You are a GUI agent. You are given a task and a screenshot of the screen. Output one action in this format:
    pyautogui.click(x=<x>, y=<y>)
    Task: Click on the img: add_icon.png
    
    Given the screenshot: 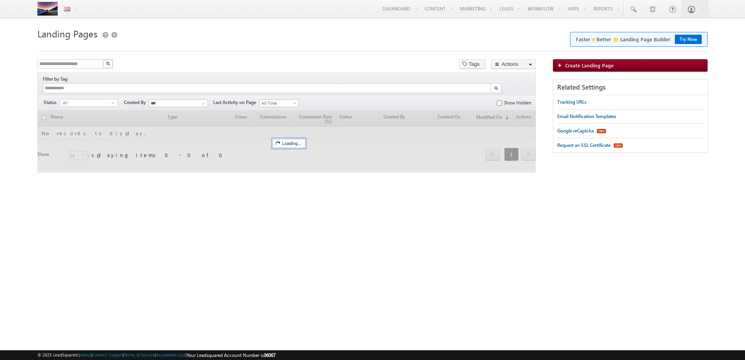 What is the action you would take?
    pyautogui.click(x=561, y=65)
    